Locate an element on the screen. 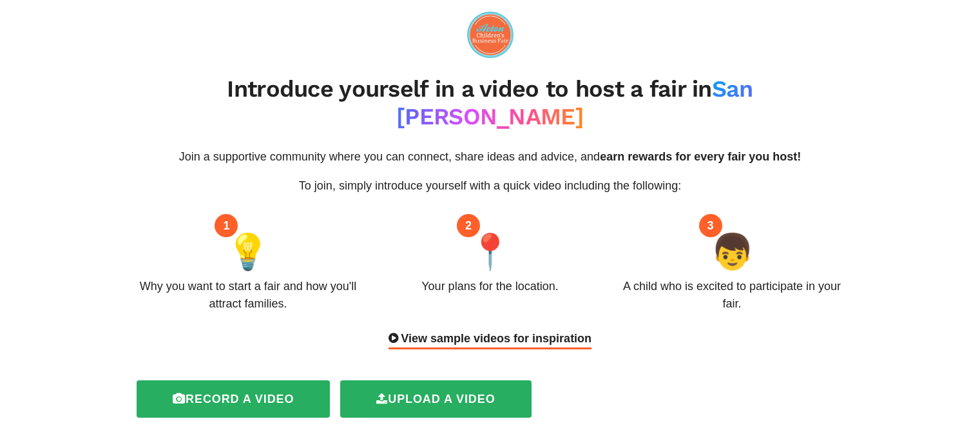  div: 1 is located at coordinates (226, 225).